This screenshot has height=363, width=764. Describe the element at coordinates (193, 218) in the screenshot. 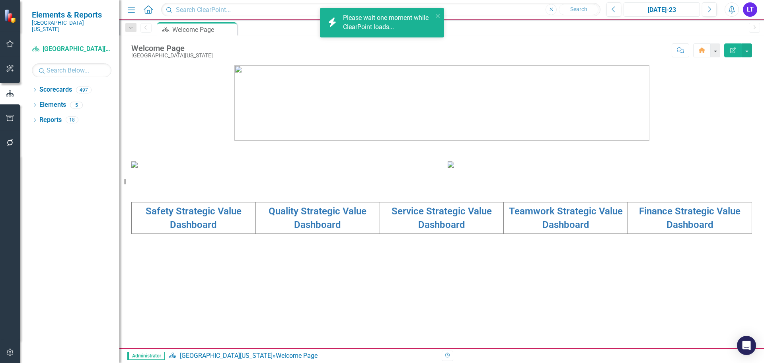

I see `a: Safety Strategic Value Dashboard` at that location.